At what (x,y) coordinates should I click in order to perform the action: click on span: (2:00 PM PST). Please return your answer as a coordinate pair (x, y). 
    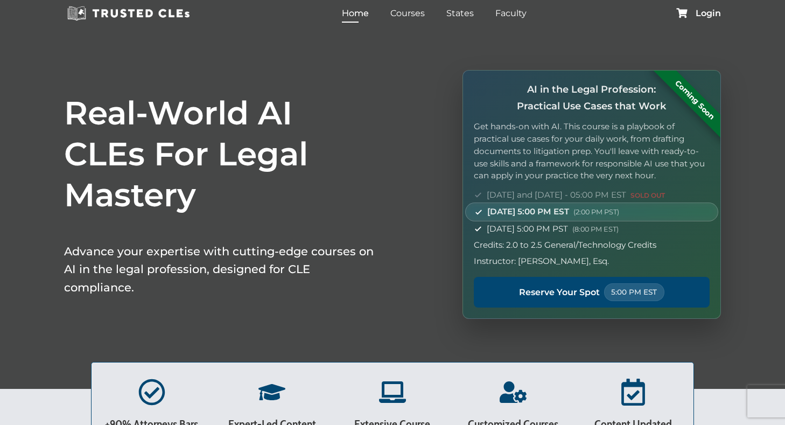
    Looking at the image, I should click on (596, 212).